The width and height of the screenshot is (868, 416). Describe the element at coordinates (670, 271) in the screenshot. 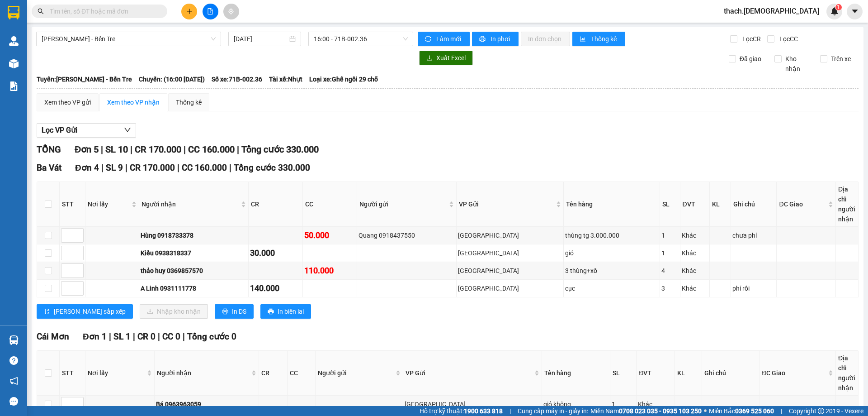

I see `div: 4` at that location.